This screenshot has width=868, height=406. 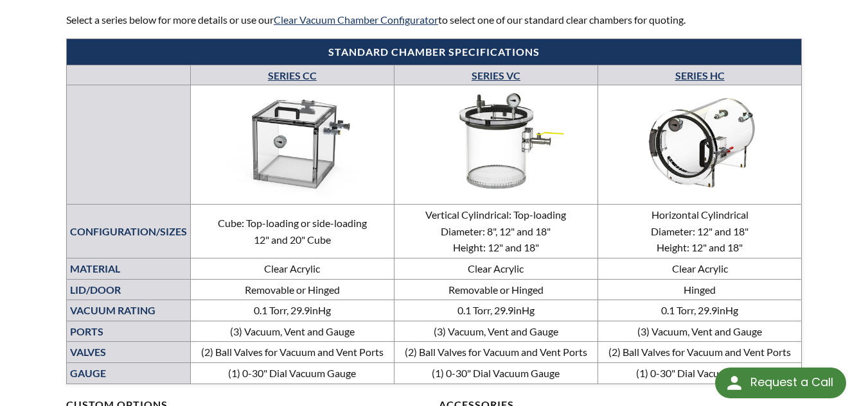 What do you see at coordinates (734, 383) in the screenshot?
I see `img: round button` at bounding box center [734, 383].